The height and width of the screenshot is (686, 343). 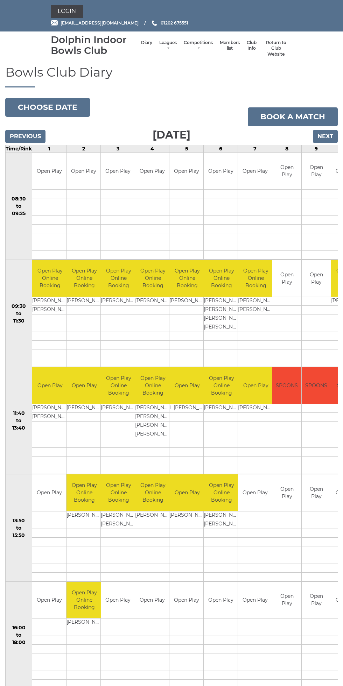 I want to click on td: 9, so click(x=316, y=149).